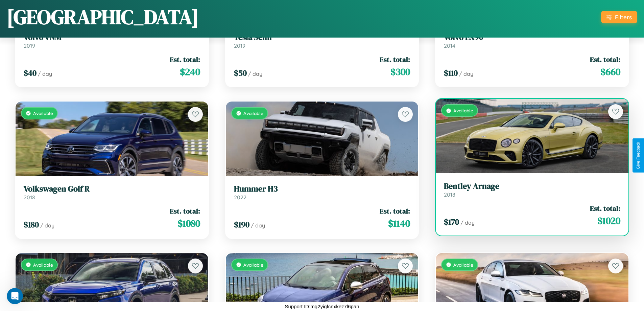 The height and width of the screenshot is (311, 644). I want to click on a: Hummer H32022, so click(322, 192).